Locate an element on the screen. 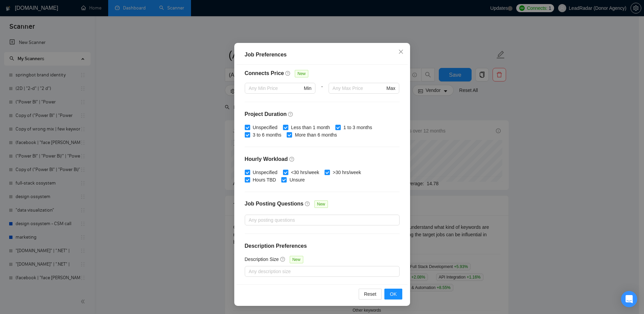  span: Unsure is located at coordinates (297, 180).